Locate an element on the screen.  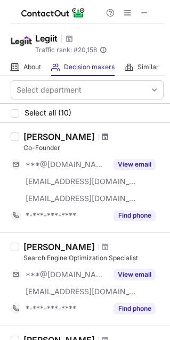
div: Search Engine Optimization Specialist is located at coordinates (93, 258).